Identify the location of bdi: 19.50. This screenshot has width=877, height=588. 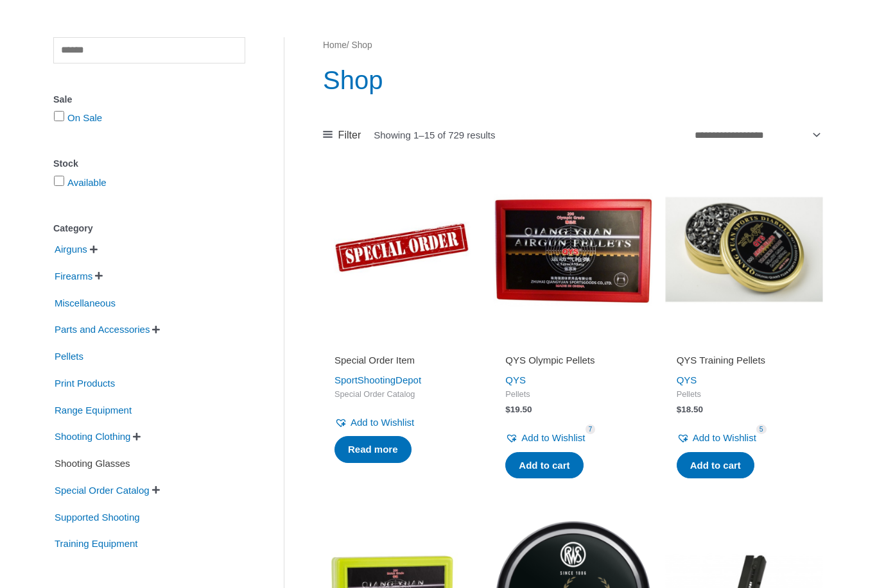
(518, 409).